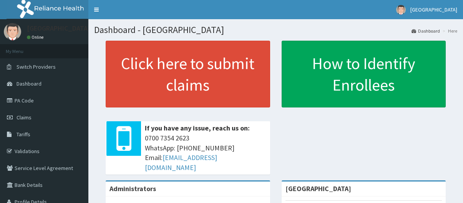 The width and height of the screenshot is (463, 203). Describe the element at coordinates (23, 135) in the screenshot. I see `span: Tariffs` at that location.